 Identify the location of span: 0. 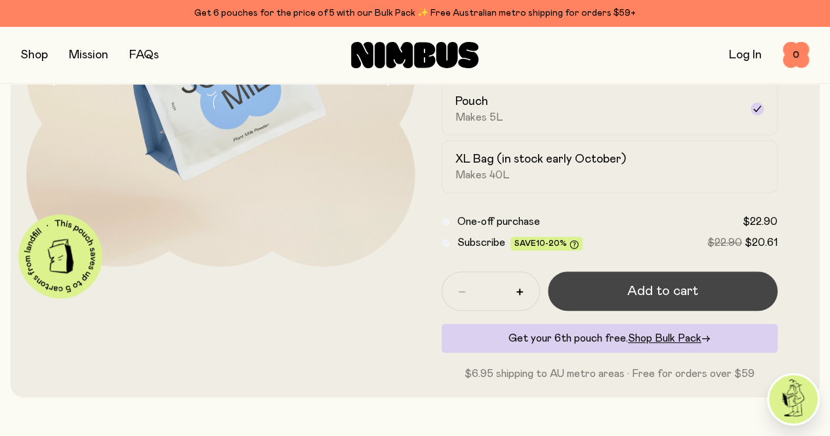
(796, 55).